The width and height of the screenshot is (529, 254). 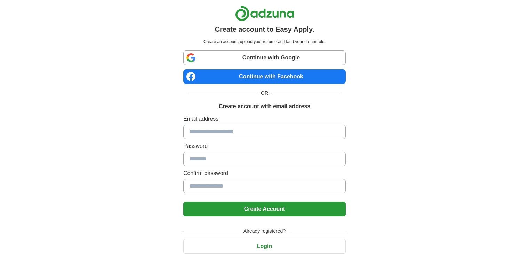 I want to click on span: OR, so click(x=264, y=93).